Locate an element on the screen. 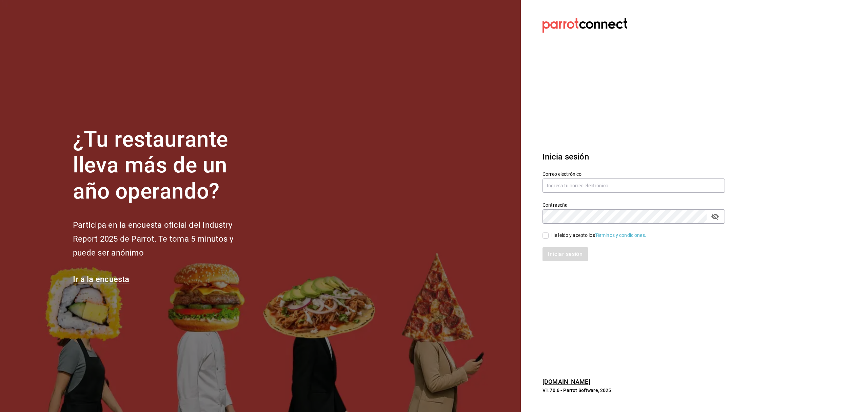 The width and height of the screenshot is (868, 412). a: Ir a la encuesta is located at coordinates (101, 279).